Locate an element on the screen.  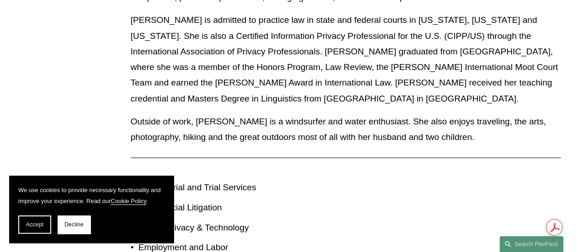
p: Commercial Litigation is located at coordinates (214, 207).